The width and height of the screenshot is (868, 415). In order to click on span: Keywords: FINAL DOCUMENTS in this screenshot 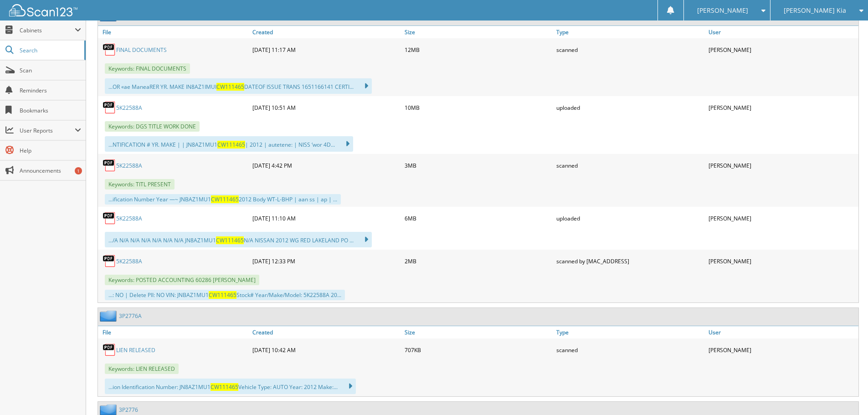, I will do `click(147, 68)`.